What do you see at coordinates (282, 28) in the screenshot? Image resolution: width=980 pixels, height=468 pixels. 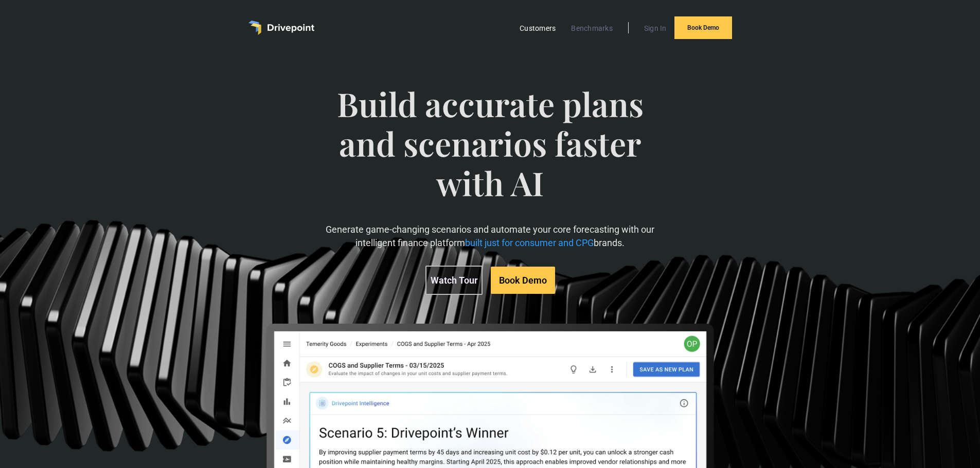 I see `a: home` at bounding box center [282, 28].